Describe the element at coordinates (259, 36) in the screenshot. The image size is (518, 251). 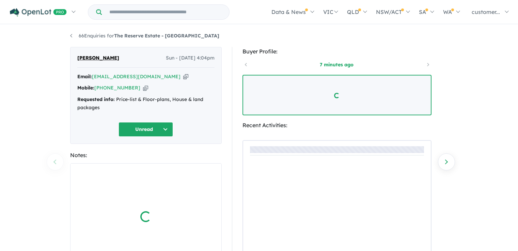
I see `nav: breadcrumb` at that location.